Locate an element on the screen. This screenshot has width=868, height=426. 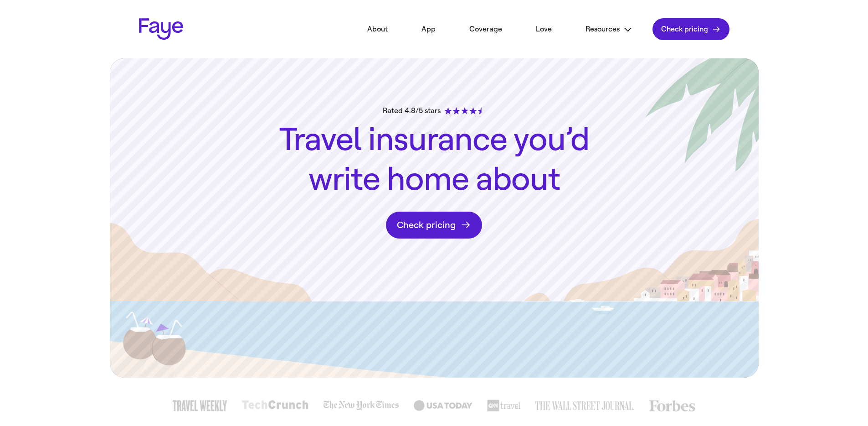
a: About is located at coordinates (377, 29).